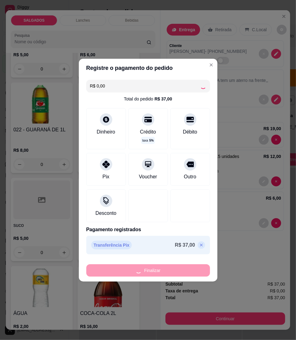  Describe the element at coordinates (145, 86) in the screenshot. I see `input: Ex.: hambúrguer de cordeiro` at that location.